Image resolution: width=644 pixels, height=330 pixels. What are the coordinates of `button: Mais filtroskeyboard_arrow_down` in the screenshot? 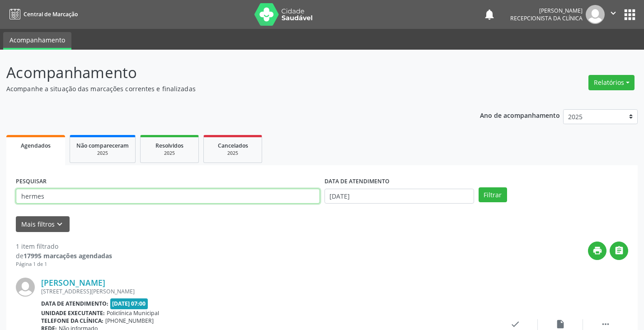 It's located at (43, 224).